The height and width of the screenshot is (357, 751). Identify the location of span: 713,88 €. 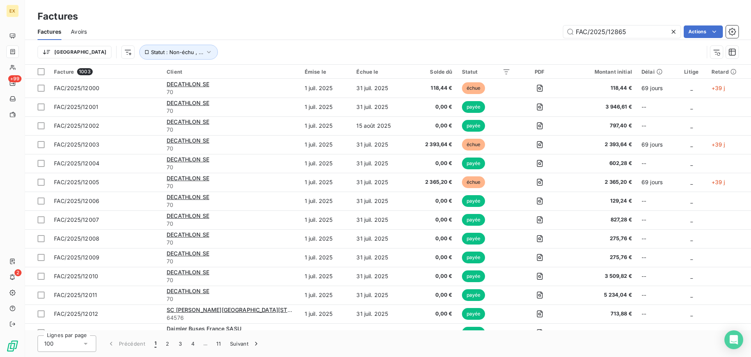
(601, 314).